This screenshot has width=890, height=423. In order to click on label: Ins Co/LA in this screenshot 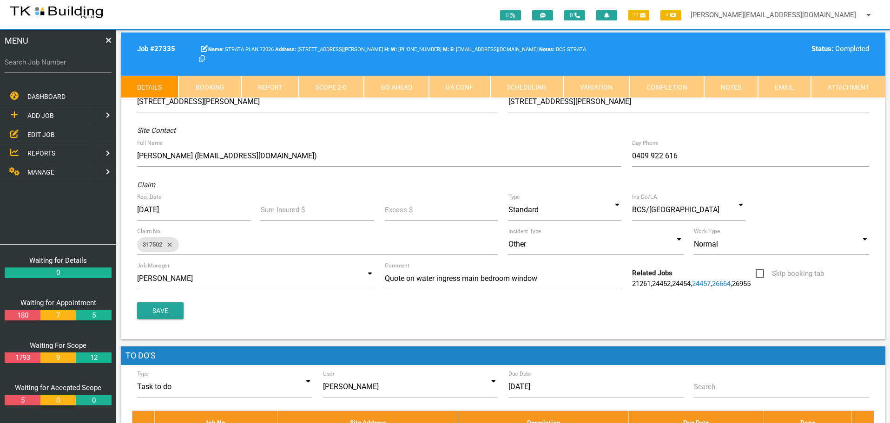, I will do `click(645, 197)`.